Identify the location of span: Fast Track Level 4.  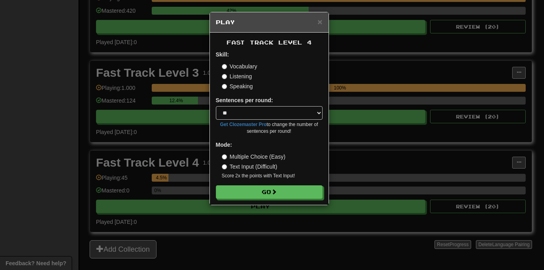
(269, 42).